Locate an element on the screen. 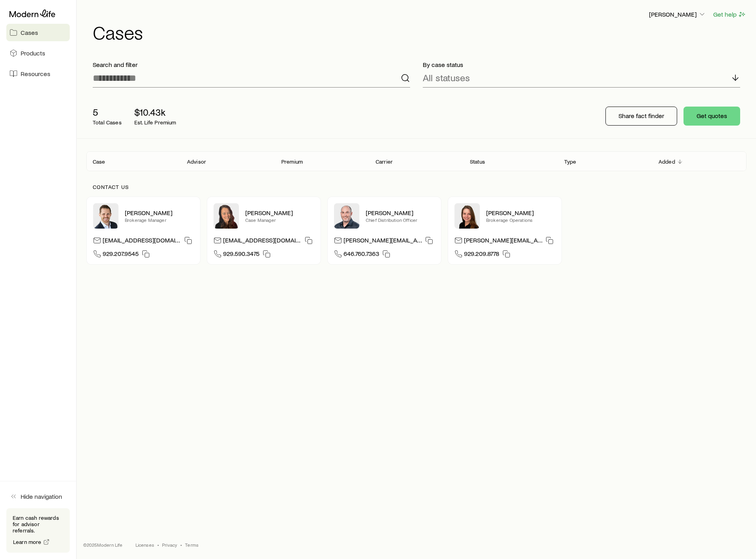 Image resolution: width=756 pixels, height=559 pixels. button: Share fact finder is located at coordinates (641, 116).